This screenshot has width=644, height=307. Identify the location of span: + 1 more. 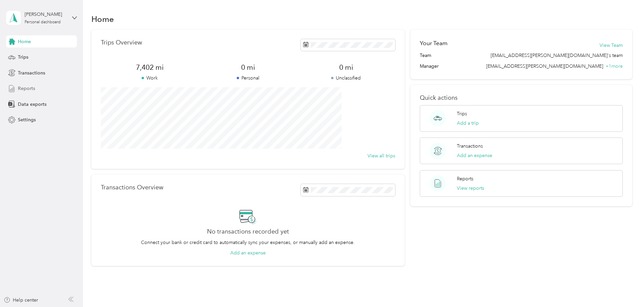
(614, 66).